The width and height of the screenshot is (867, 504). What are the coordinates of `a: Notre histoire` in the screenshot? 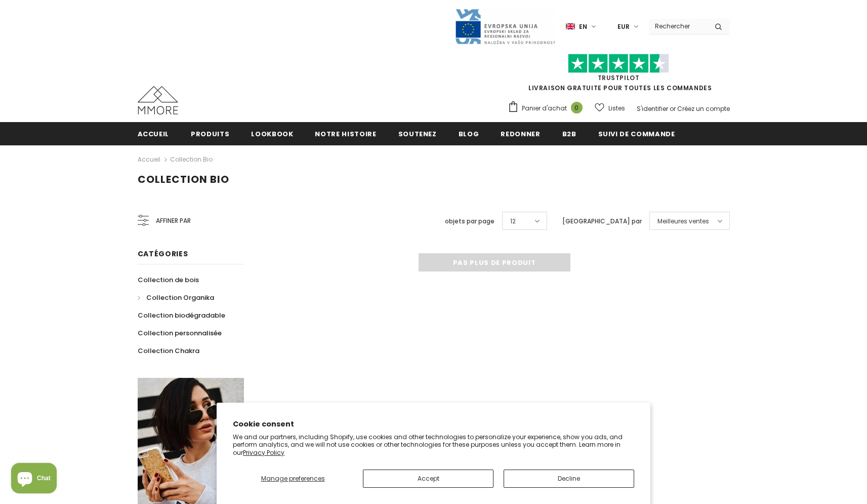 It's located at (346, 133).